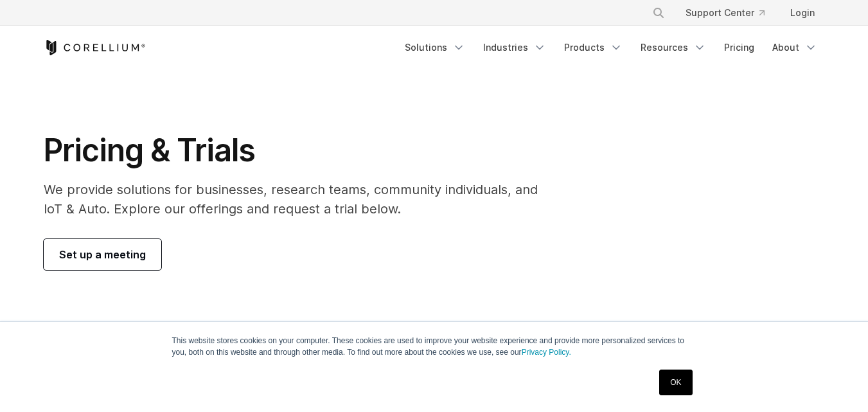 This screenshot has height=412, width=868. What do you see at coordinates (795, 47) in the screenshot?
I see `a: About` at bounding box center [795, 47].